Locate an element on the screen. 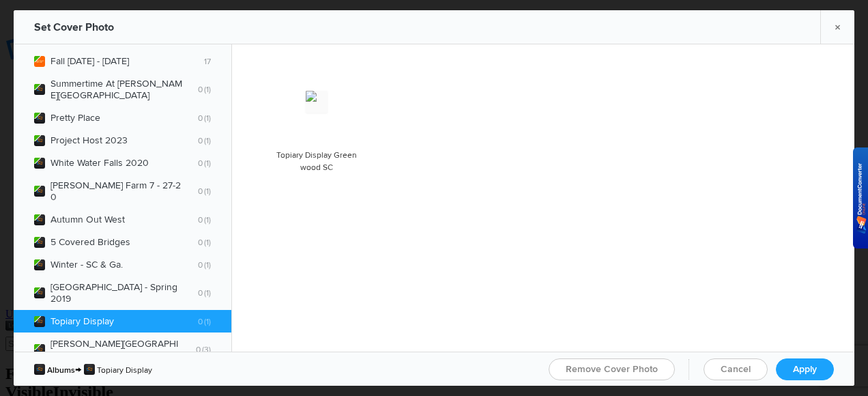 The width and height of the screenshot is (868, 396). b: Autumn Out West is located at coordinates (130, 219).